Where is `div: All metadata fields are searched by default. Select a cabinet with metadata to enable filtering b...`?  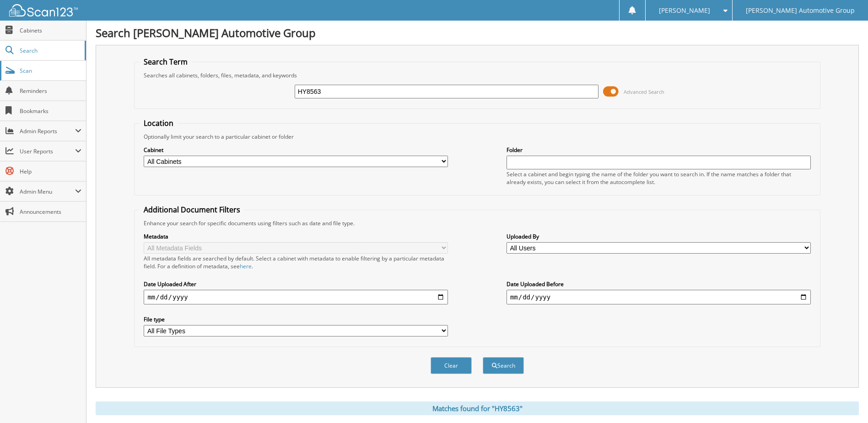
div: All metadata fields are searched by default. Select a cabinet with metadata to enable filtering b... is located at coordinates (296, 262).